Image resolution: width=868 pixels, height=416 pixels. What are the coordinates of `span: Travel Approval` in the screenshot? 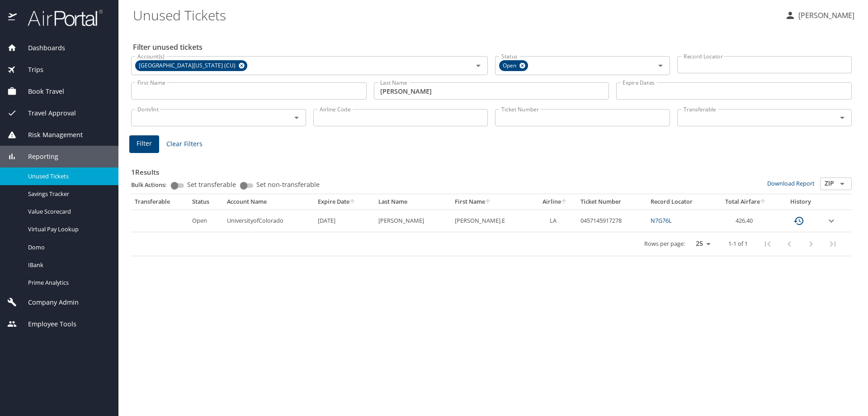 It's located at (46, 113).